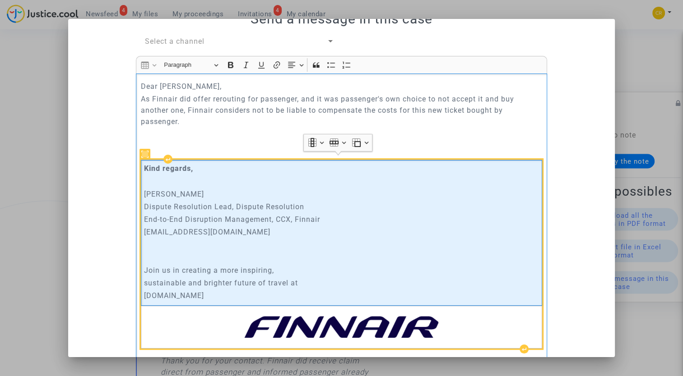 This screenshot has width=683, height=376. What do you see at coordinates (338, 143) in the screenshot?
I see `div: Table toolbar` at bounding box center [338, 143].